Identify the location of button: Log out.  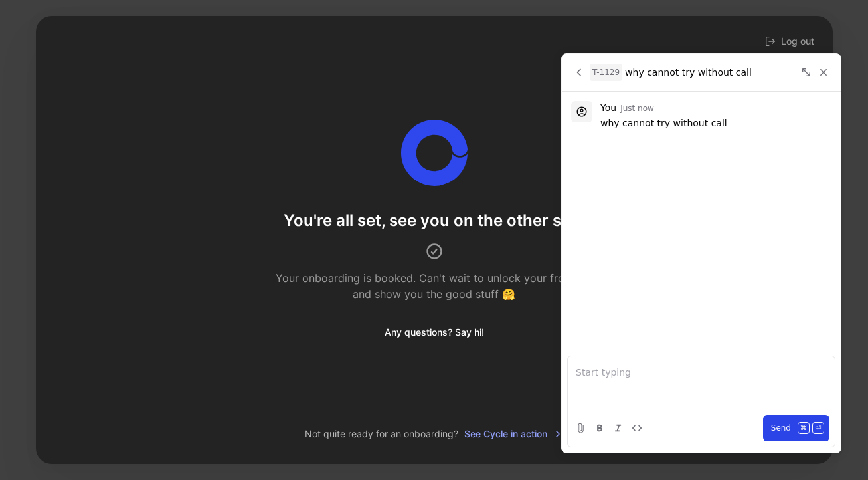
(790, 41).